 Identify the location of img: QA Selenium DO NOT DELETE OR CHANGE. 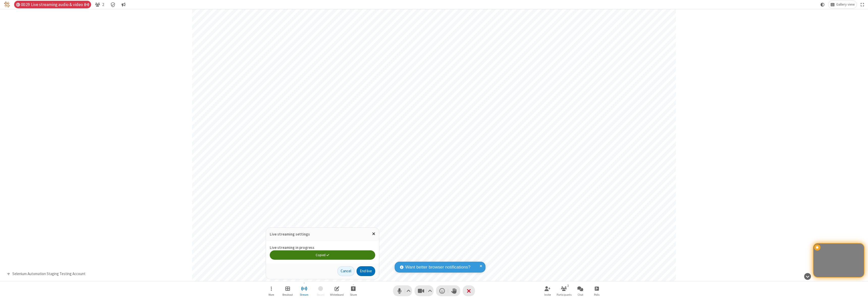
(7, 4).